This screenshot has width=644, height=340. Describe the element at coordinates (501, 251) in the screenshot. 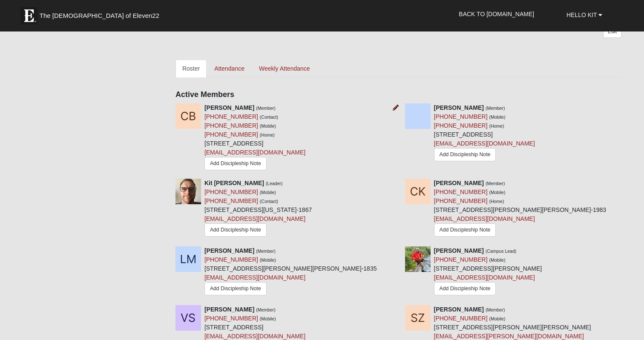

I see `small: (Campus Lead)` at that location.